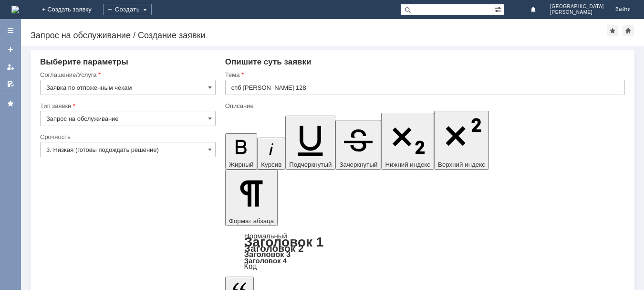 The image size is (644, 290). What do you see at coordinates (268, 62) in the screenshot?
I see `span: Опишите суть заявки` at bounding box center [268, 62].